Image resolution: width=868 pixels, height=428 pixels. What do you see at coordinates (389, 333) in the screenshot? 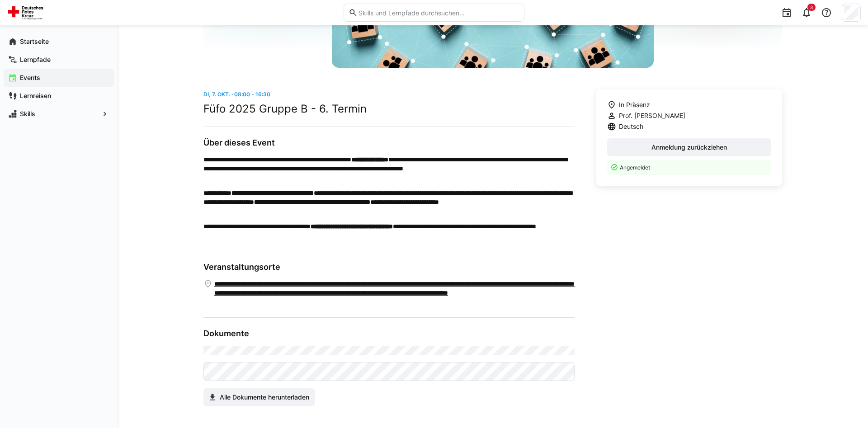
I see `h3: Dokumente` at bounding box center [389, 333].